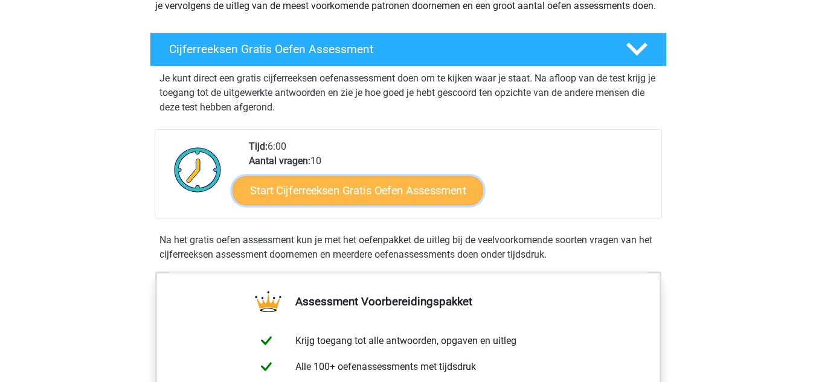 The image size is (816, 382). I want to click on div: 6:00 10, so click(450, 179).